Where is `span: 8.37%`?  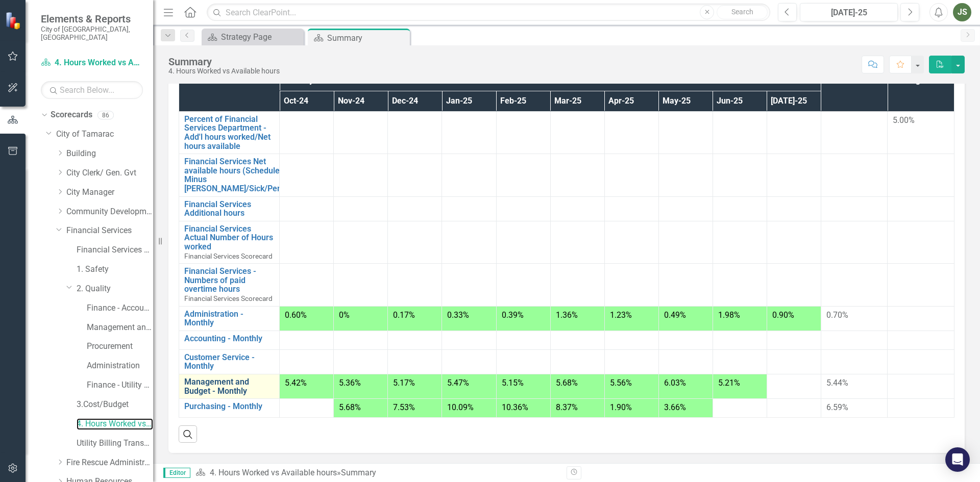
span: 8.37% is located at coordinates (567, 407).